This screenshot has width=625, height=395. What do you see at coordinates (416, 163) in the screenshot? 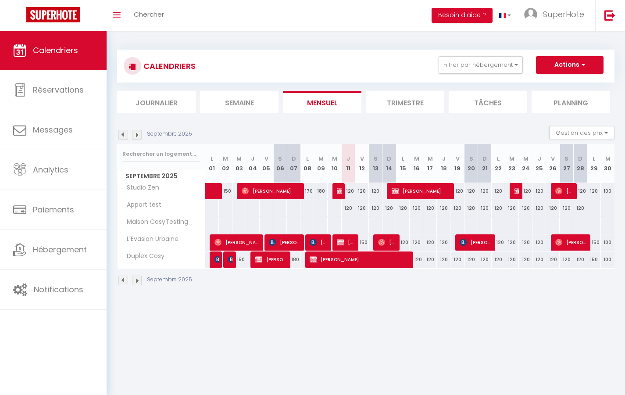
I see `th: 16` at bounding box center [416, 163].